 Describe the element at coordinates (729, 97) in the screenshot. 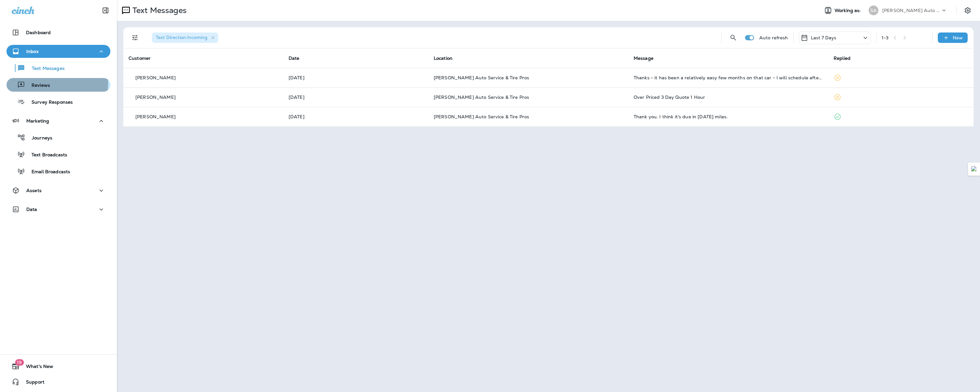

I see `div: Over Priced 3 Day Quote 1 Hour` at that location.